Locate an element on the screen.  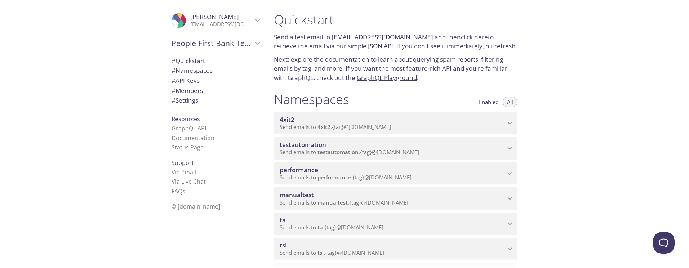
a: click here is located at coordinates (474, 37).